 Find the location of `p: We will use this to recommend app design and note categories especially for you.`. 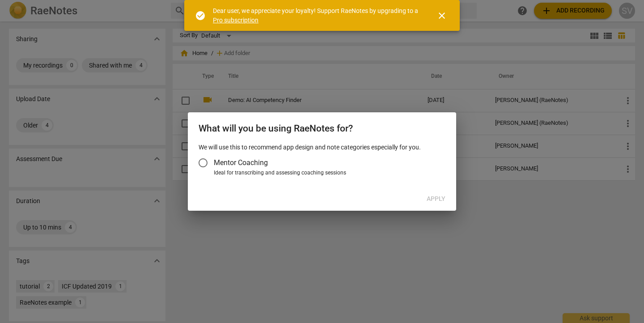

p: We will use this to recommend app design and note categories especially for you. is located at coordinates (322, 147).